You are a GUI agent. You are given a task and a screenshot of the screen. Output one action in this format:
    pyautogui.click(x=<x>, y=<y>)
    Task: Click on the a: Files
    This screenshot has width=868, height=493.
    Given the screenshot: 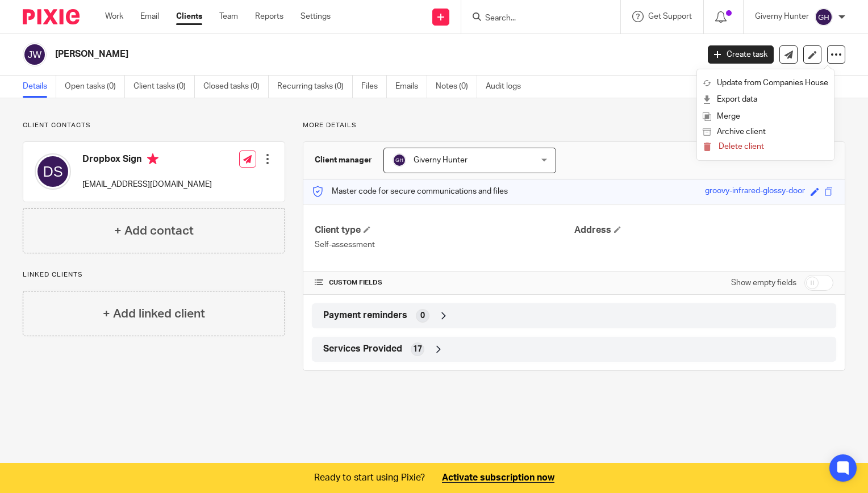 What is the action you would take?
    pyautogui.click(x=374, y=86)
    